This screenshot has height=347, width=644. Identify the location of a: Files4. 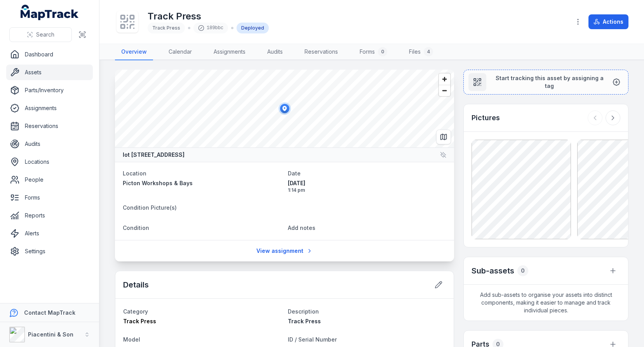
(421, 52).